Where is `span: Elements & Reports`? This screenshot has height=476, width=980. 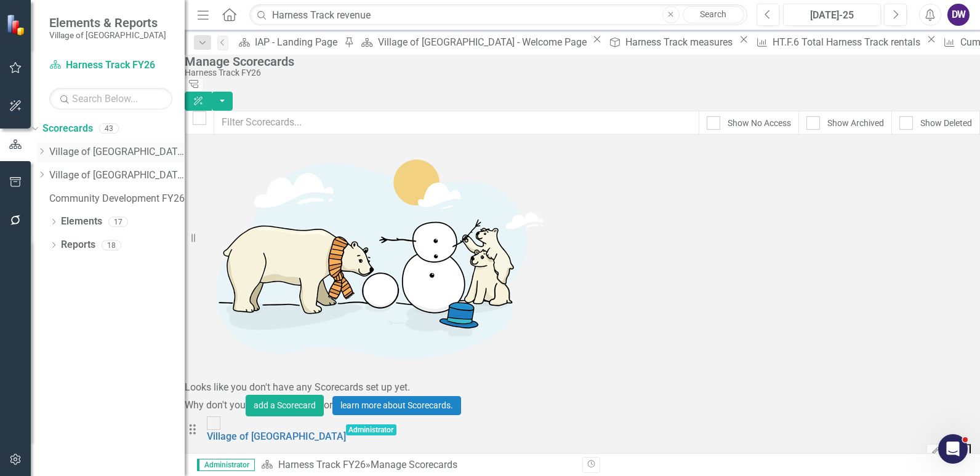 span: Elements & Reports is located at coordinates (108, 22).